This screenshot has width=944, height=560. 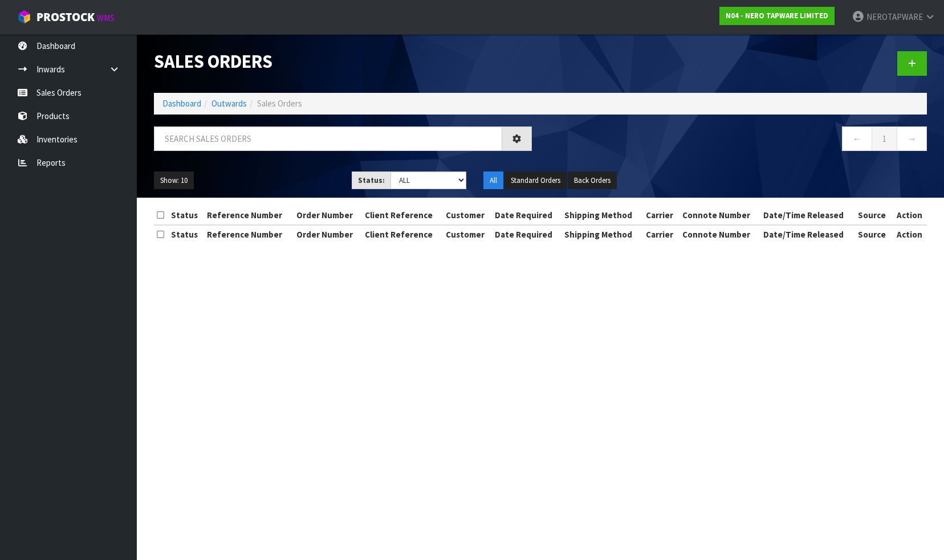 I want to click on small: WMS, so click(x=105, y=18).